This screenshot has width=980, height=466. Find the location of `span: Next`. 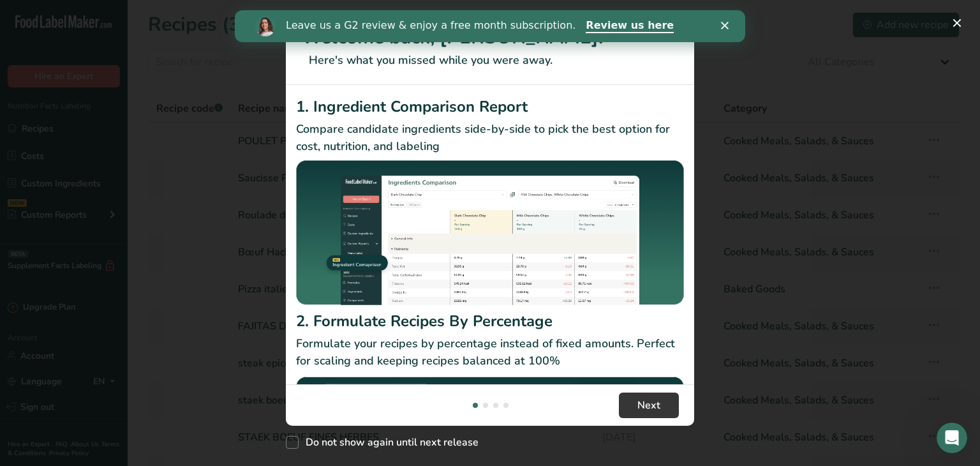

span: Next is located at coordinates (649, 406).